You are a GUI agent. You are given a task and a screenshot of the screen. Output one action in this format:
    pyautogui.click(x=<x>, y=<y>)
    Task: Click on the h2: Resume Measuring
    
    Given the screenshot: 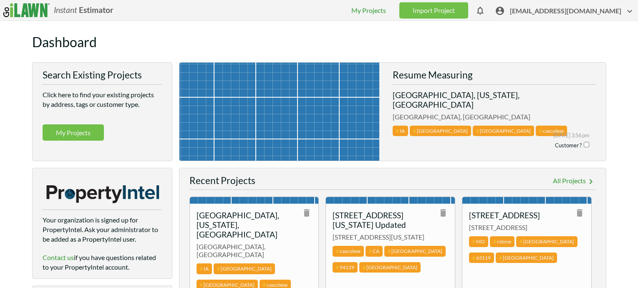 What is the action you would take?
    pyautogui.click(x=494, y=77)
    